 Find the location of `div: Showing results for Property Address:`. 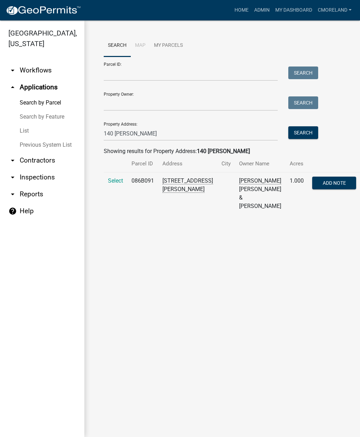

div: Showing results for Property Address: is located at coordinates (222, 151).